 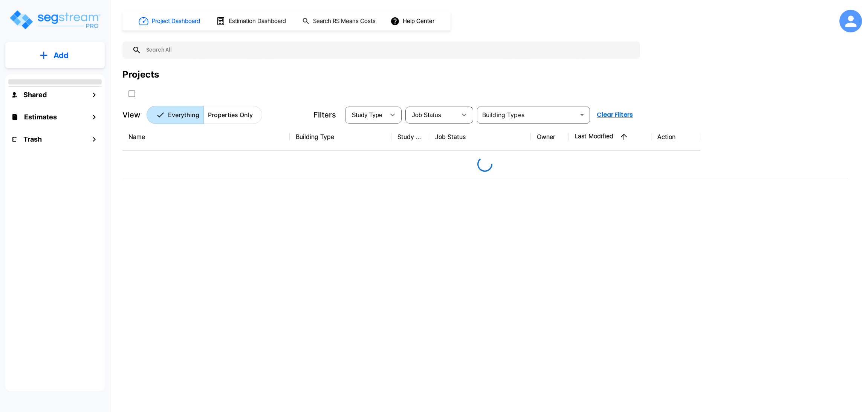 I want to click on th: Study Type, so click(x=411, y=137).